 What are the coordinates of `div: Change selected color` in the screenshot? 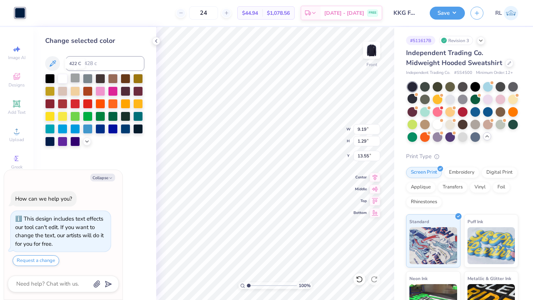 It's located at (95, 41).